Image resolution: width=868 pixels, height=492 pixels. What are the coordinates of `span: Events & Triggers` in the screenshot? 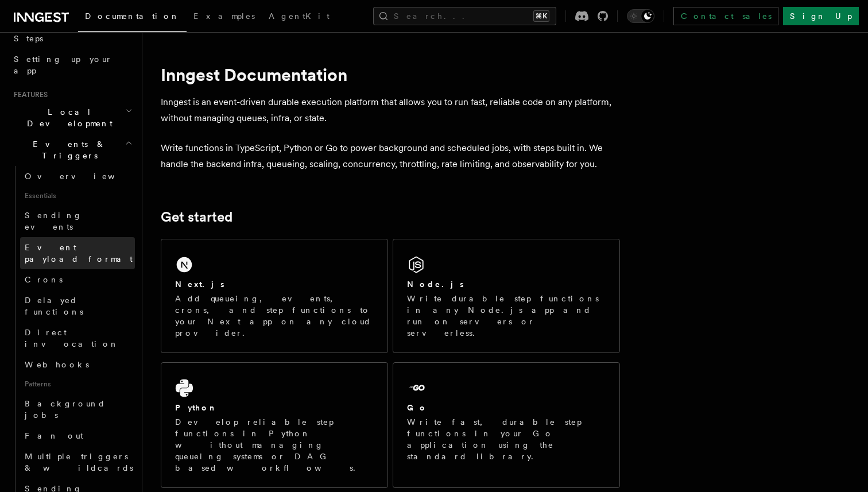 It's located at (67, 150).